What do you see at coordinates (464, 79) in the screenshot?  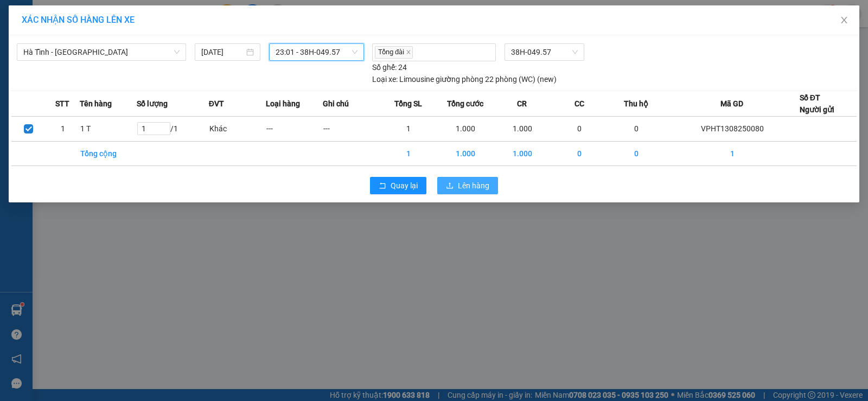 I see `div: Limousine giường phòng 22 phòng (WC) (new)` at bounding box center [464, 79].